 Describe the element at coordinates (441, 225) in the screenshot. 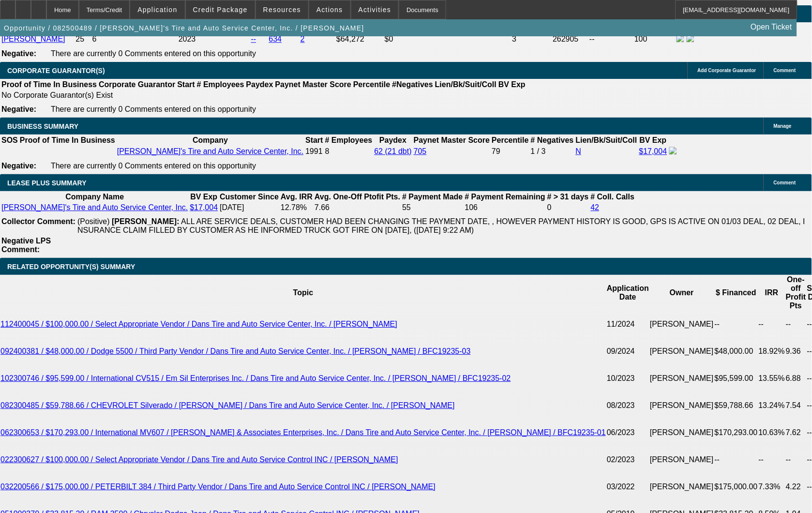

I see `span: ALL ARE SERVICE DEALS, CUSTOMER HAD BEEN CHANGING THE PAYMENT DATE, , HOWEVER PAYMENT HISTORY IS ...` at that location.